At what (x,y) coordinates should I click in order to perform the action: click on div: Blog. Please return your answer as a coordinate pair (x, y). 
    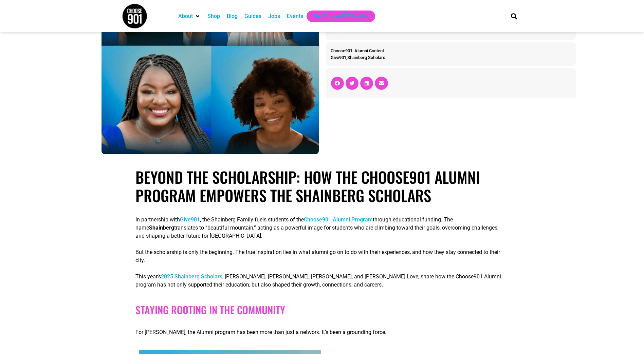
    Looking at the image, I should click on (232, 17).